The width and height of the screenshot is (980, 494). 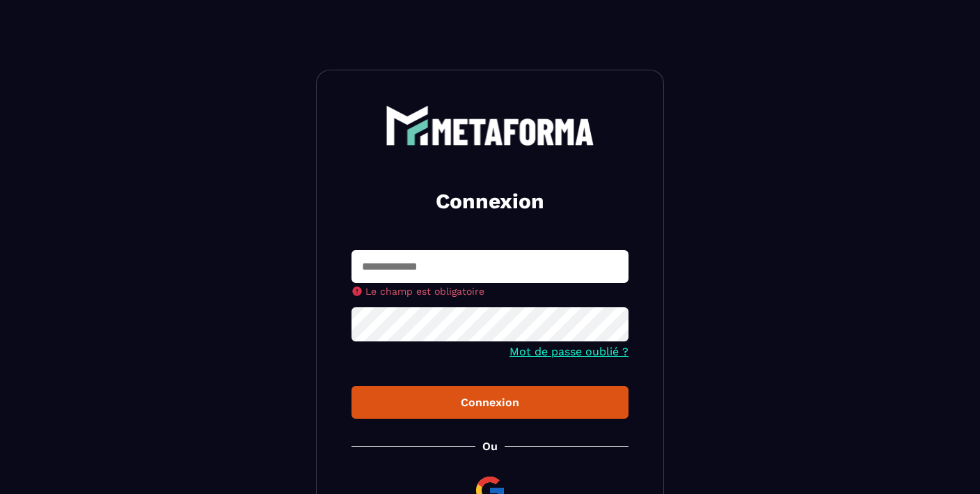 I want to click on span: Le champ est obligatoire, so click(x=425, y=291).